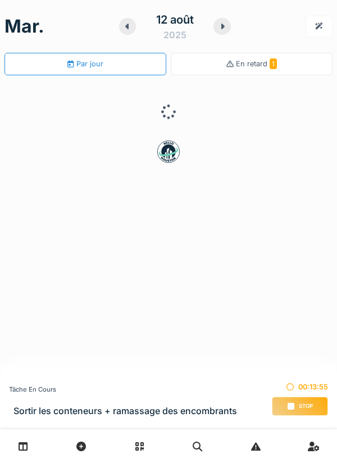  What do you see at coordinates (306, 407) in the screenshot?
I see `span: Stop` at bounding box center [306, 407].